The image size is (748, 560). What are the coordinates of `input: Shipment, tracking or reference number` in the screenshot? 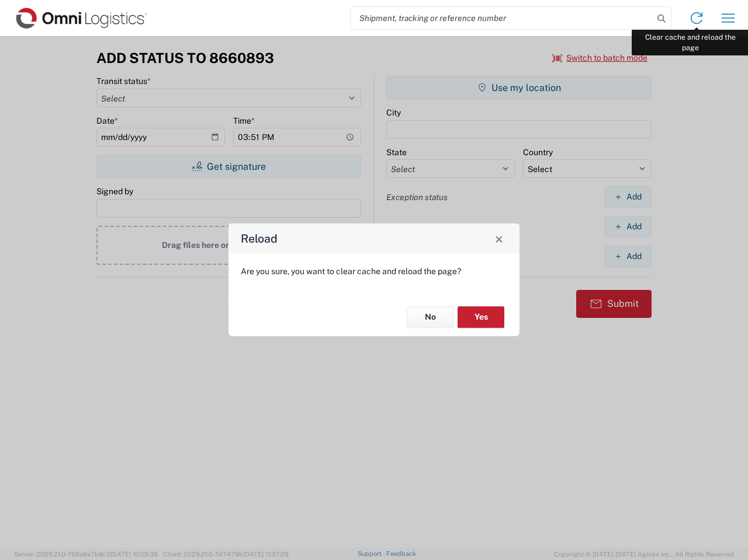 It's located at (502, 18).